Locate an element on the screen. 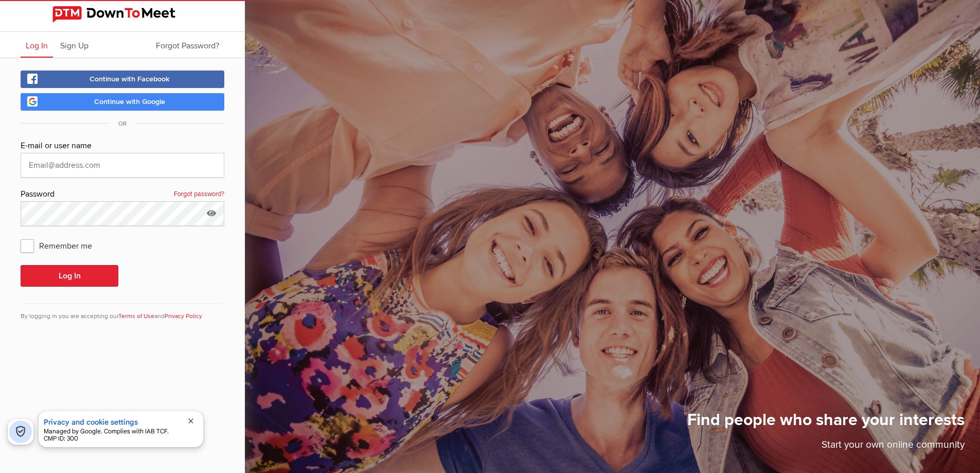  a: Terms of Use is located at coordinates (136, 316).